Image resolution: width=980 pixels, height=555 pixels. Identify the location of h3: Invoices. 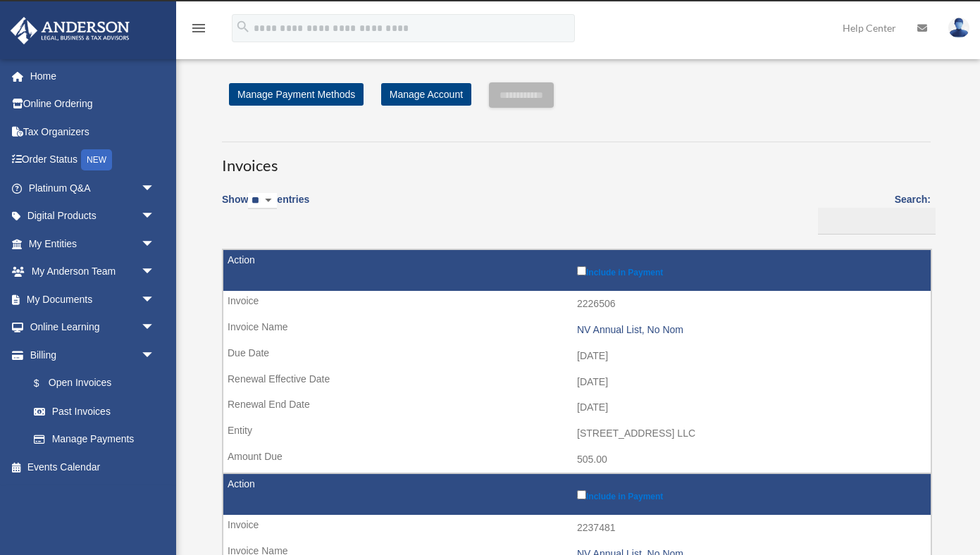
(576, 159).